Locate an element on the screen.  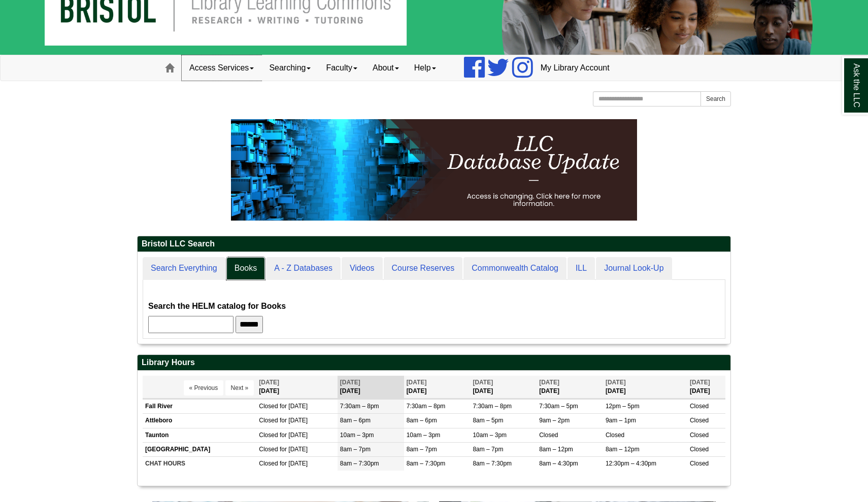
td: CHAT HOURS is located at coordinates (199, 463).